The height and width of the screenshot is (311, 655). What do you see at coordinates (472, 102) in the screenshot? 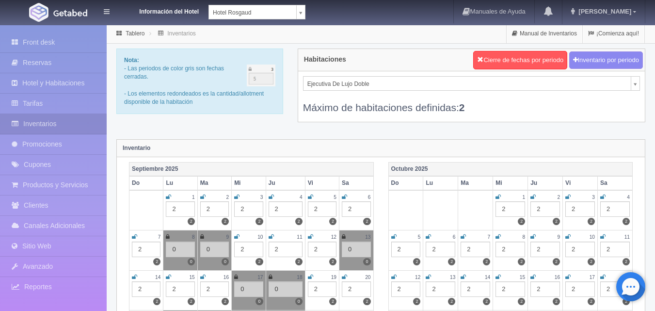
I see `div: Máximo de habitaciones definidas:` at bounding box center [472, 102].